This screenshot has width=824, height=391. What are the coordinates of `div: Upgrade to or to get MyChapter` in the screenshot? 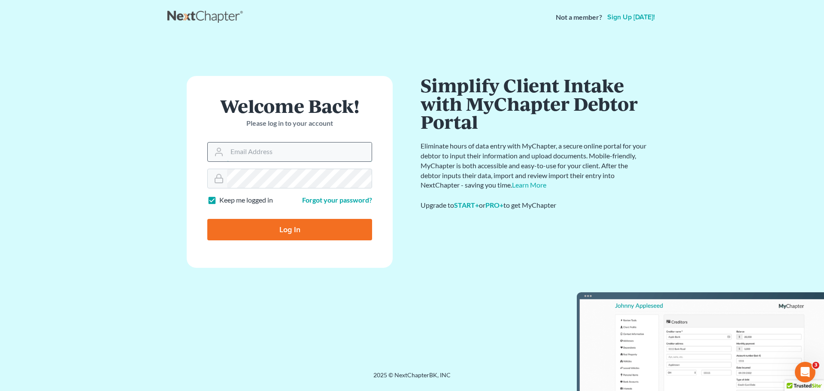 It's located at (534, 205).